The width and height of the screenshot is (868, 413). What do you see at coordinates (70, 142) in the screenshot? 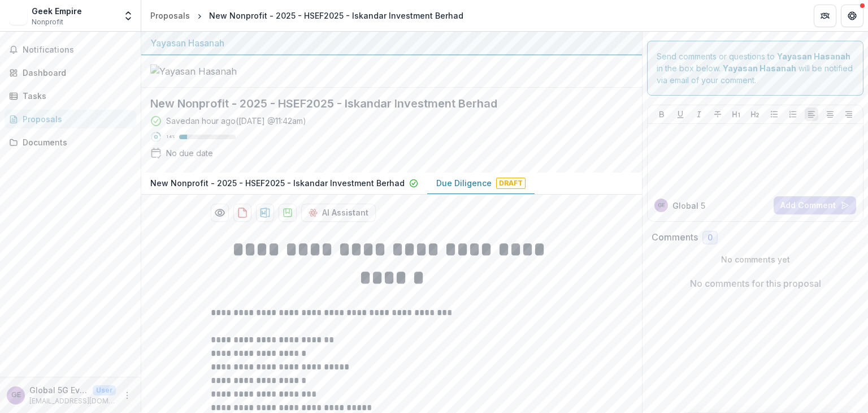
I see `a: Documents` at bounding box center [70, 142].